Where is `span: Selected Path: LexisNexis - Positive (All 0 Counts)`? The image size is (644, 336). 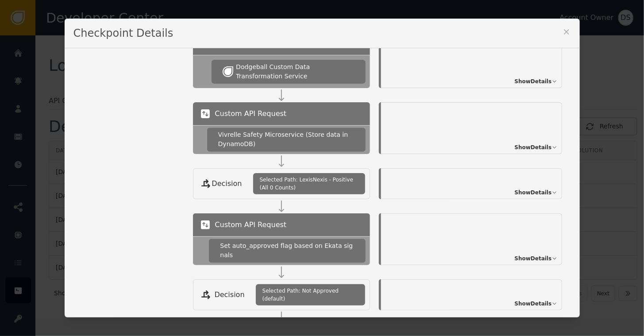 span: Selected Path: LexisNexis - Positive (All 0 Counts) is located at coordinates (309, 184).